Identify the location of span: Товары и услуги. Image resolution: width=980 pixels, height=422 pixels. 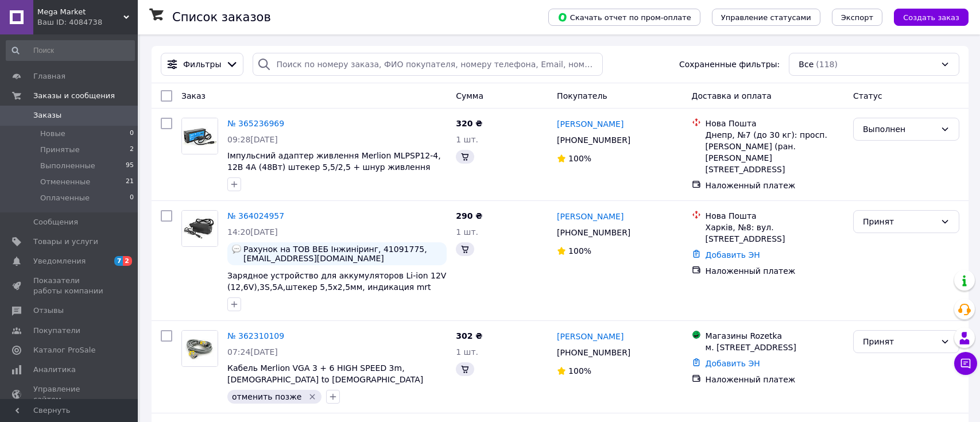
(66, 242).